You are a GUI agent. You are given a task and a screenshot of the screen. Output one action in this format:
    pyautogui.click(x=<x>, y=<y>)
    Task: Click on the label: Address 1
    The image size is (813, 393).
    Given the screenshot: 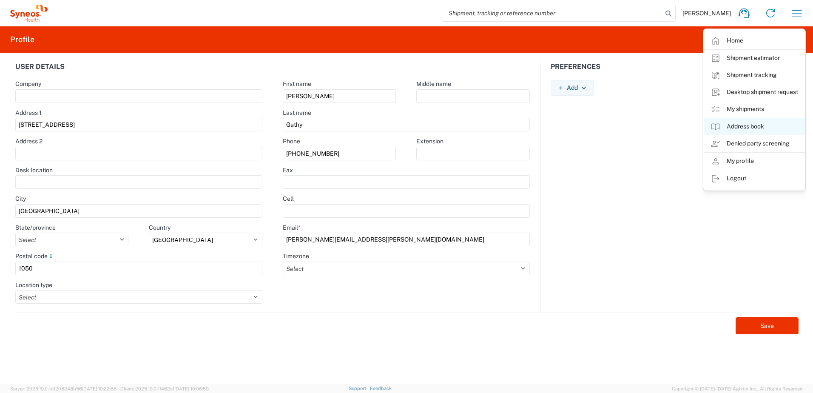 What is the action you would take?
    pyautogui.click(x=29, y=113)
    